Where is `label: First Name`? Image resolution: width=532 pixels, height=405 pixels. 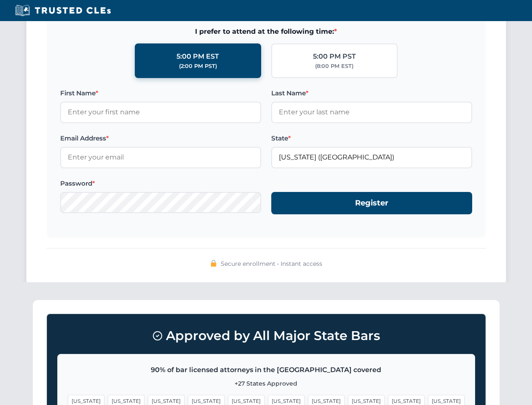
label: First Name is located at coordinates (160, 93).